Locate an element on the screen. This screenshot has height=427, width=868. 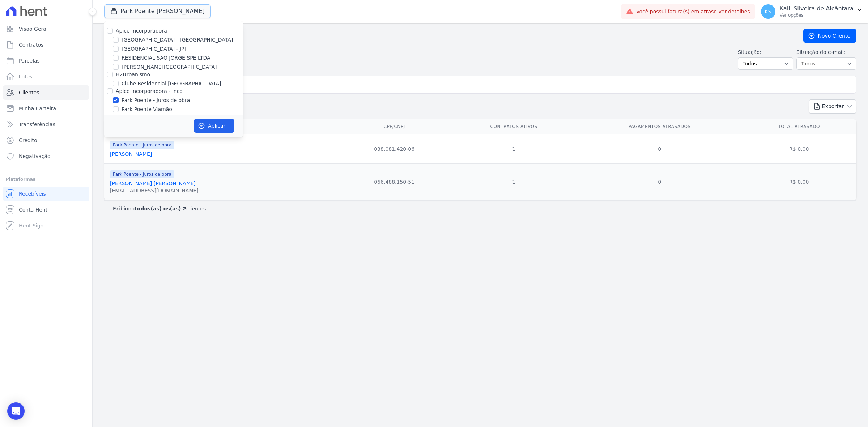
td: 066.488.150-51 is located at coordinates (394, 182).